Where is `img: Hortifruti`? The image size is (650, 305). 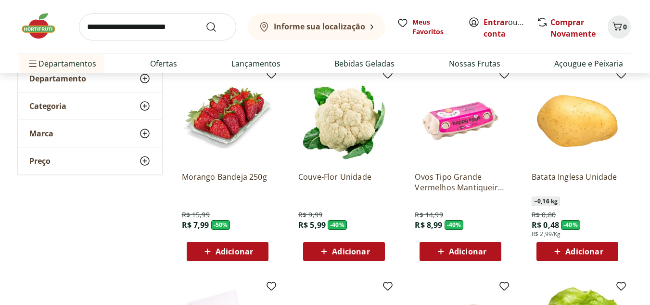
img: Hortifruti is located at coordinates (43, 26).